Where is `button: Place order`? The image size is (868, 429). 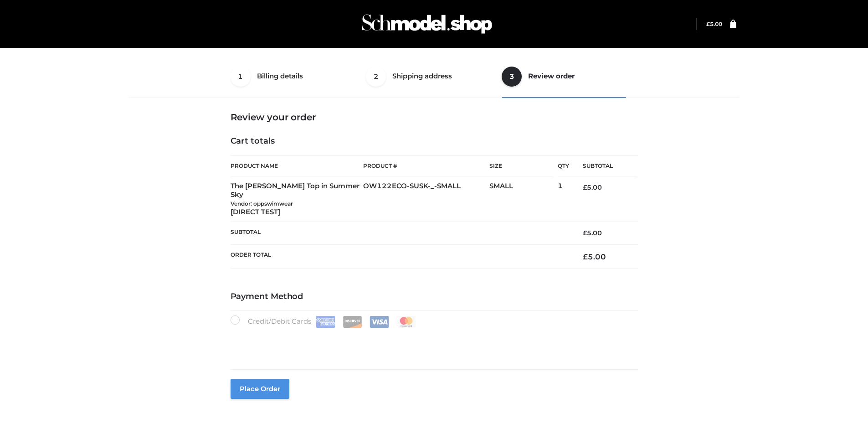
button: Place order is located at coordinates (260, 389).